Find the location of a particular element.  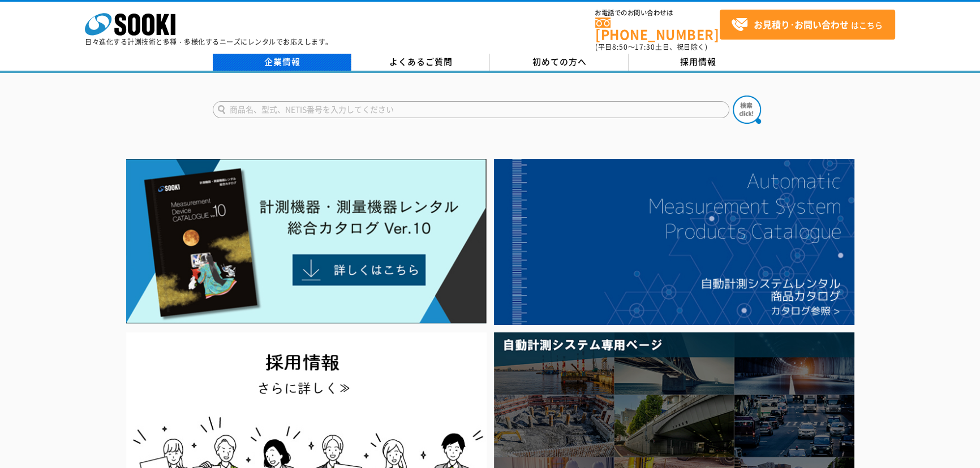

a: 企業情報 is located at coordinates (282, 62).